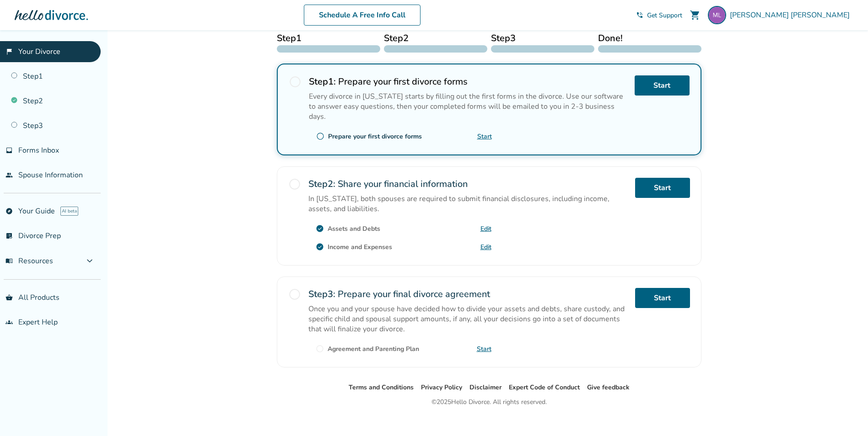 The width and height of the screenshot is (868, 436). I want to click on span: flag_2, so click(9, 52).